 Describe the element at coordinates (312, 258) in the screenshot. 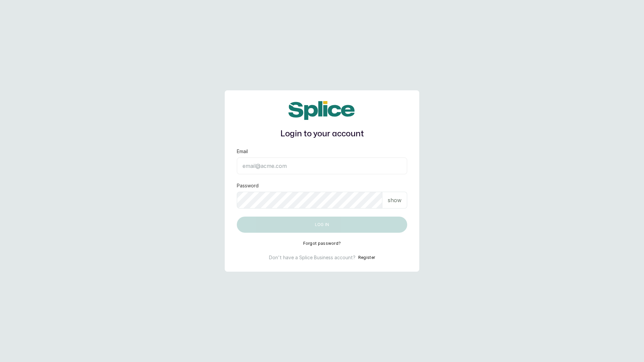

I see `p: Don't have a Splice Business account?` at that location.